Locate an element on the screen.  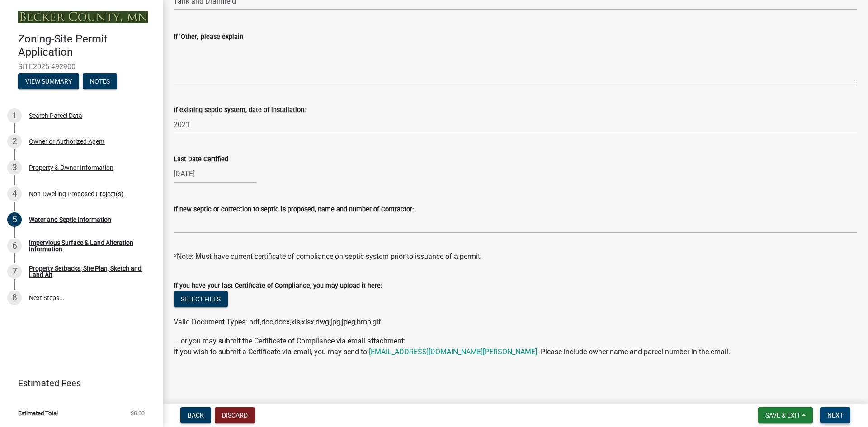
div: Owner or Authorized Agent is located at coordinates (67, 142).